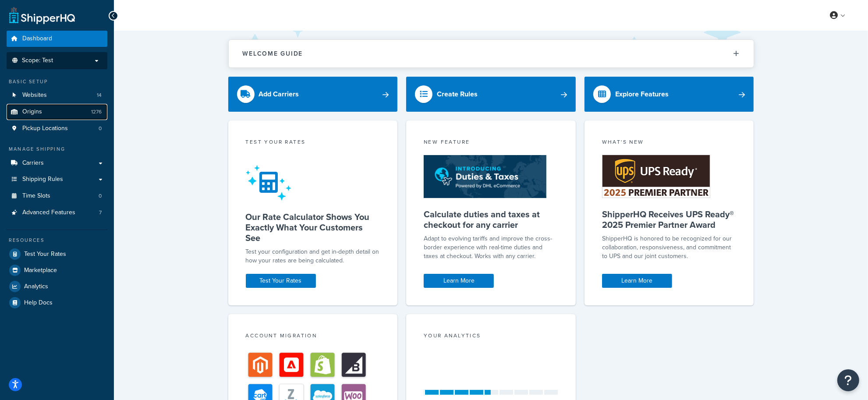  I want to click on li: Carriers, so click(57, 163).